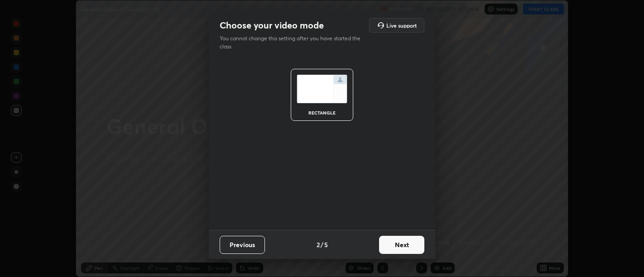 The width and height of the screenshot is (644, 277). What do you see at coordinates (318, 244) in the screenshot?
I see `h4: 2` at bounding box center [318, 244].